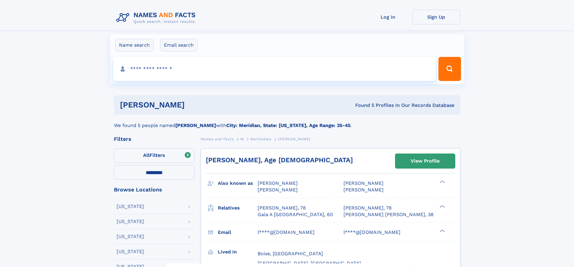 The image size is (574, 267). What do you see at coordinates (425, 161) in the screenshot?
I see `div: View Profile` at bounding box center [425, 161].